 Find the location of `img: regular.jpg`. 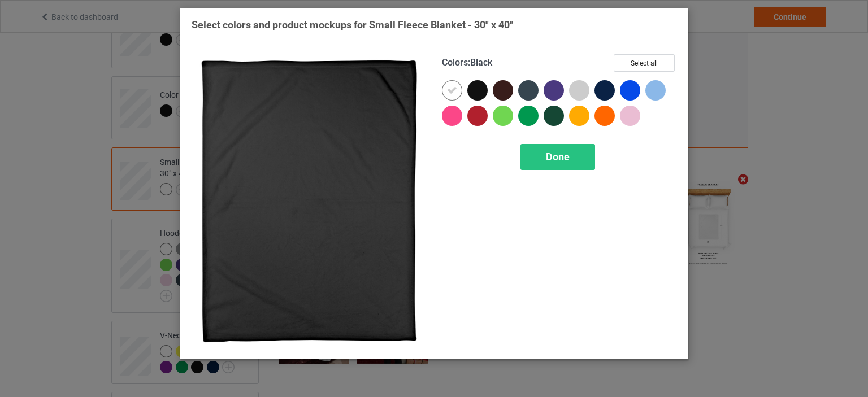

img: regular.jpg is located at coordinates (309, 201).